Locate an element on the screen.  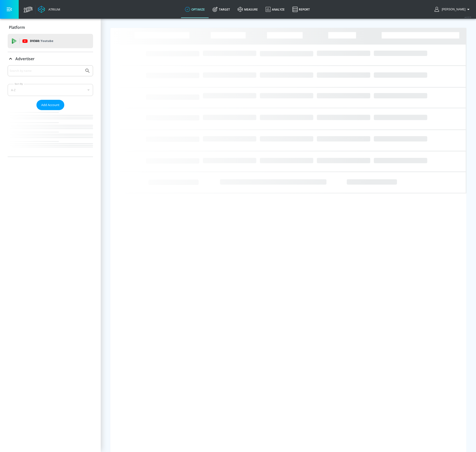
input: Search by name is located at coordinates (46, 71).